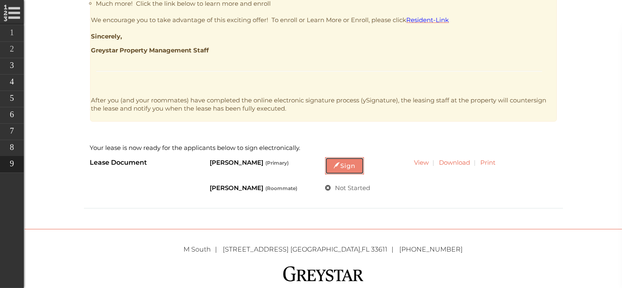  What do you see at coordinates (107, 36) in the screenshot?
I see `span: Sincerely,` at bounding box center [107, 36].